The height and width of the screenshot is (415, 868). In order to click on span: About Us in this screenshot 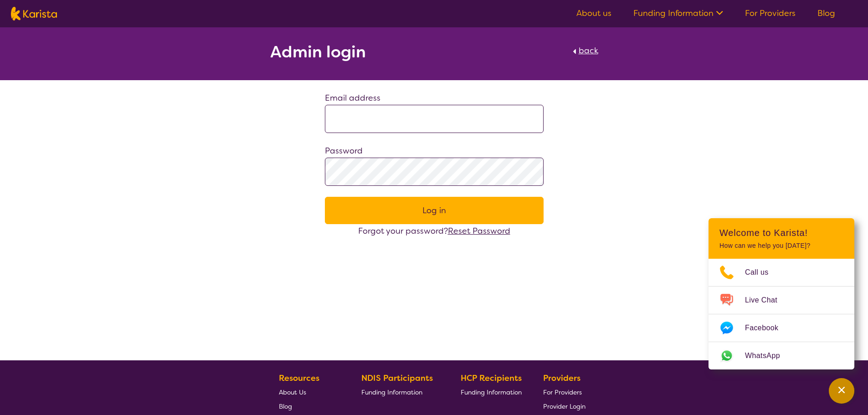, I will do `click(293, 392)`.